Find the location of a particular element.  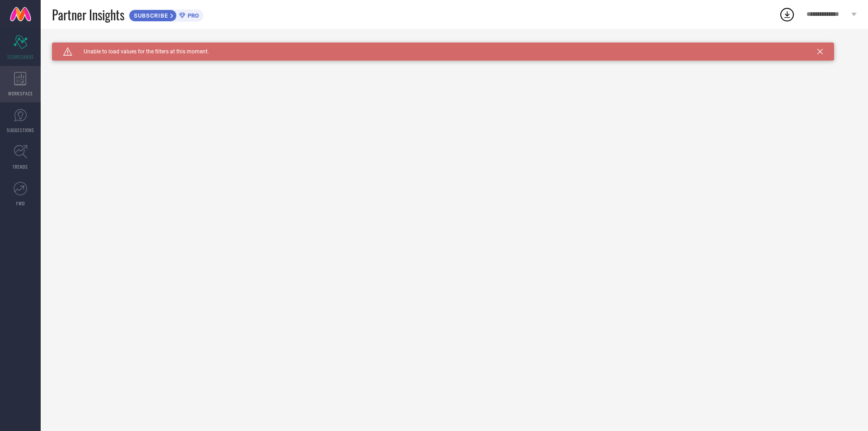

span: SUGGESTIONS is located at coordinates (20, 130).